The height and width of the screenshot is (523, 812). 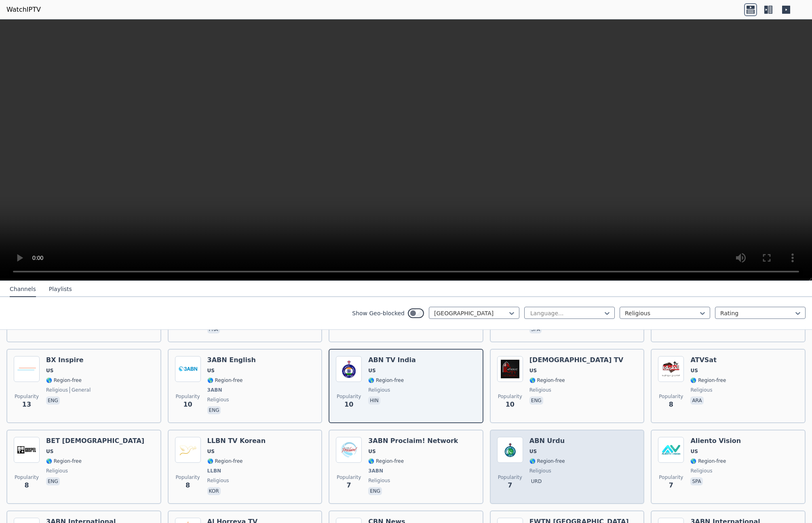 What do you see at coordinates (413, 441) in the screenshot?
I see `h6: 3ABN Proclaim! Network` at bounding box center [413, 441].